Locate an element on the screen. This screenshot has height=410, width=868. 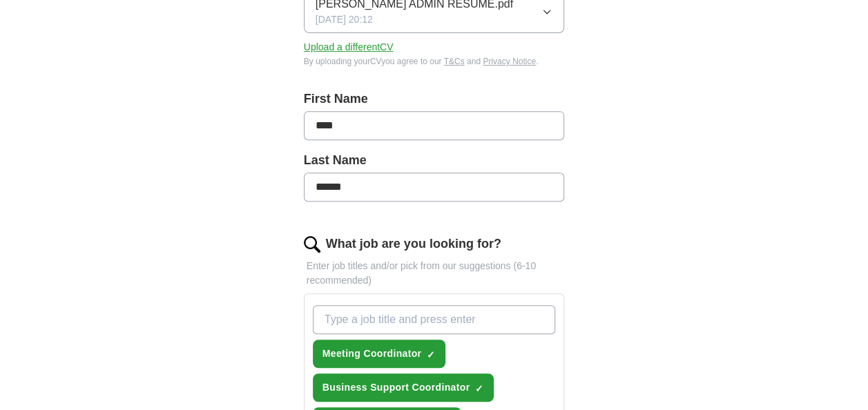
button: Business Support Coordinator✓ is located at coordinates (403, 387).